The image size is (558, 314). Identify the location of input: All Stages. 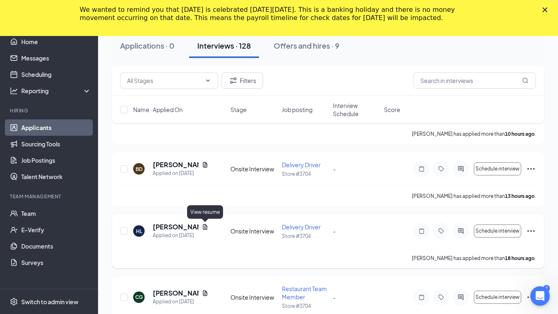
(164, 80).